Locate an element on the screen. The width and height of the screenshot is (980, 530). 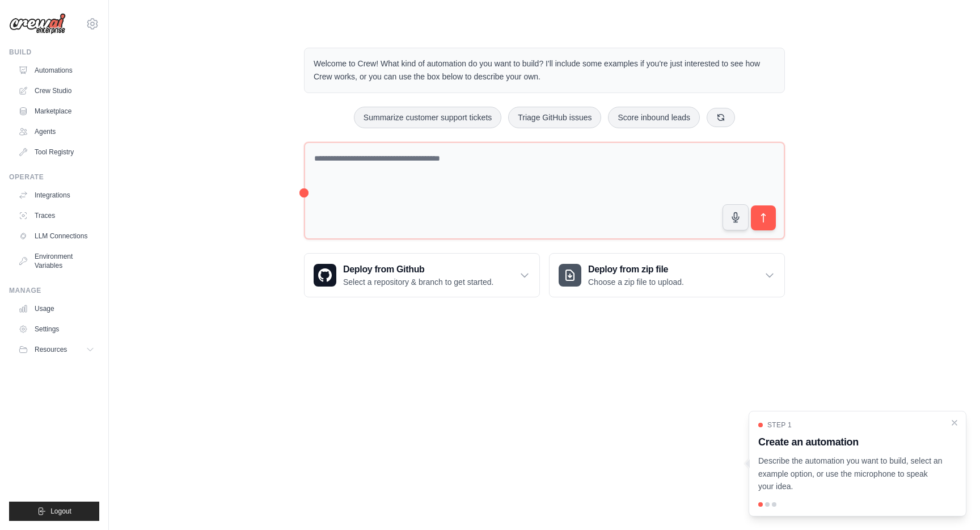
span: Resources is located at coordinates (50, 350).